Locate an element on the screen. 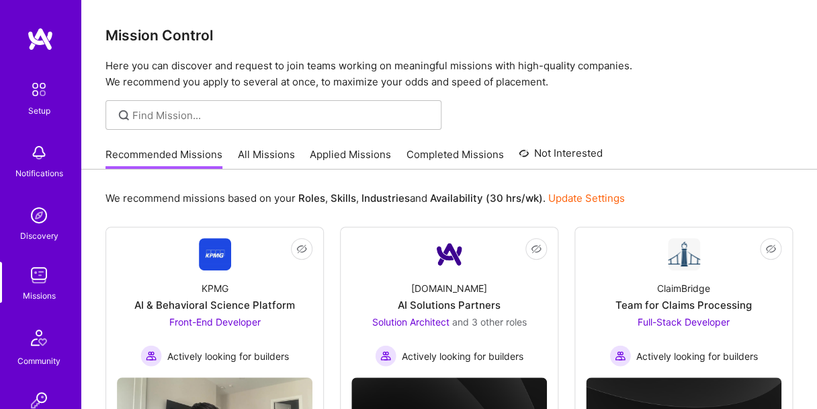 The image size is (817, 409). a: All Missions is located at coordinates (266, 158).